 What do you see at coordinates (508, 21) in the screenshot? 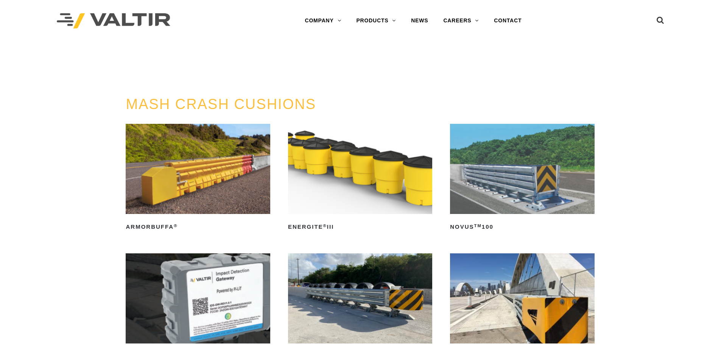
I see `a: CONTACT` at bounding box center [508, 21].